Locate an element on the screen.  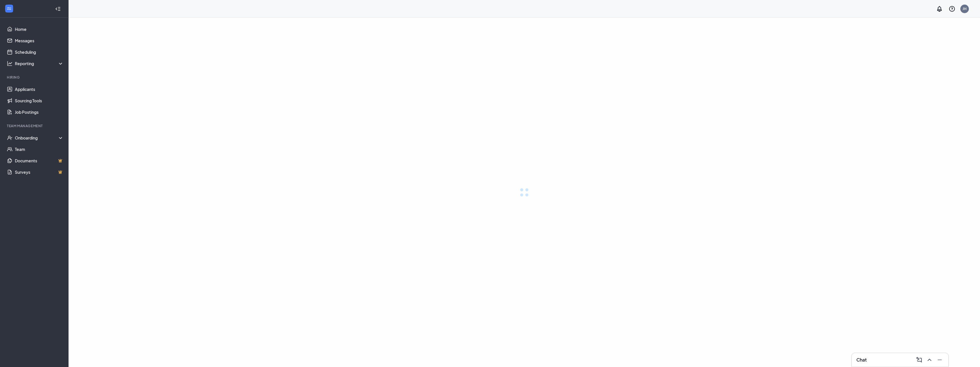
div: Hiring is located at coordinates (35, 77).